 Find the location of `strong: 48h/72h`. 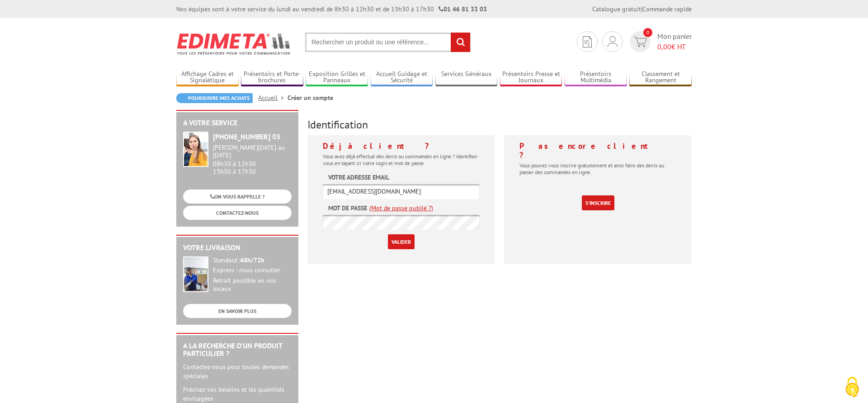

strong: 48h/72h is located at coordinates (252, 261).